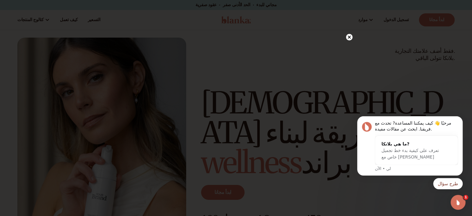 This screenshot has height=216, width=472. Describe the element at coordinates (69, 32) in the screenshot. I see `div: محتوى الرسالة` at that location.